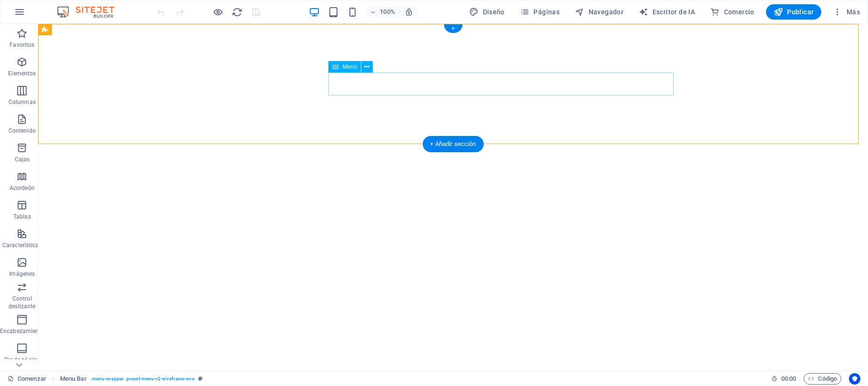 This screenshot has height=386, width=868. What do you see at coordinates (200, 378) in the screenshot?
I see `i: This element is a customizable preset` at bounding box center [200, 378].